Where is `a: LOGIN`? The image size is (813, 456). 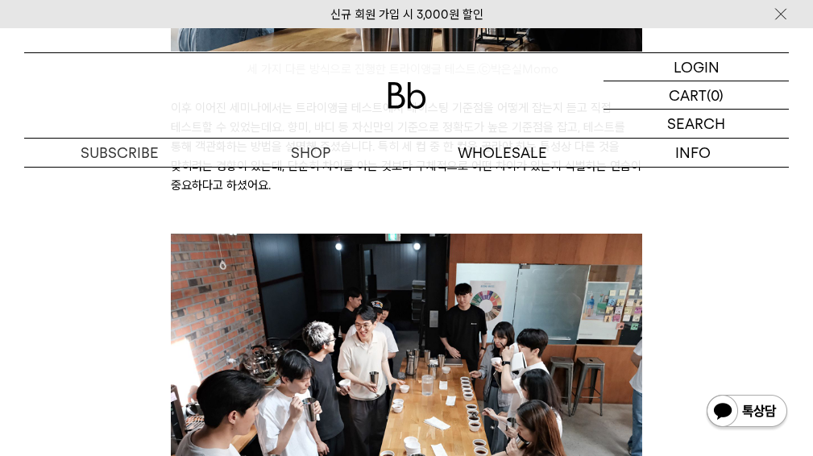 a: LOGIN is located at coordinates (696, 67).